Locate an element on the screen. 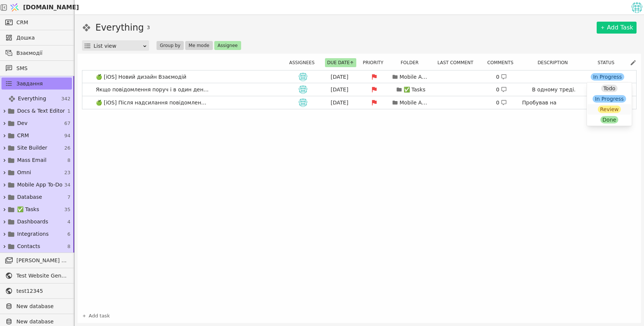  div: List view is located at coordinates (118, 46).